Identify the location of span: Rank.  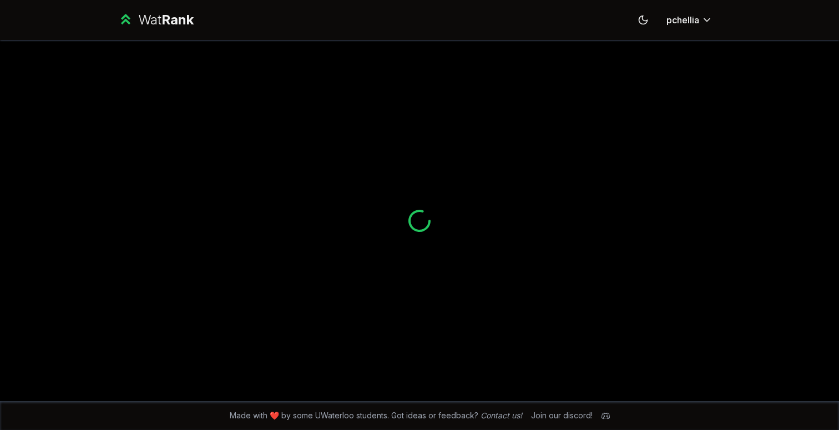
(178, 19).